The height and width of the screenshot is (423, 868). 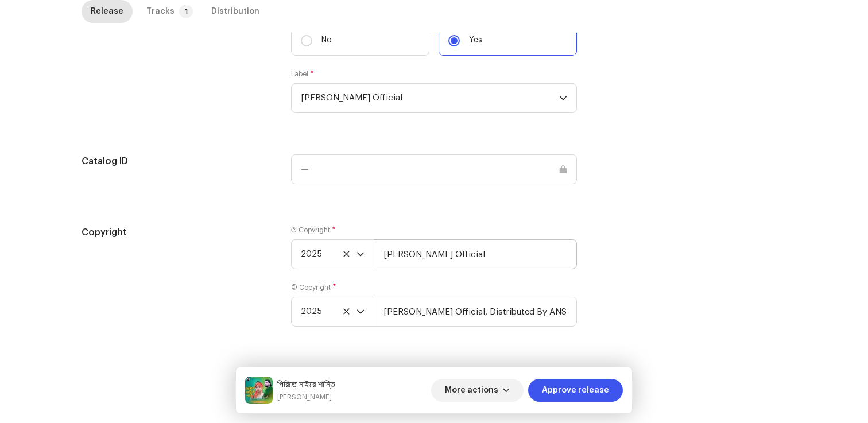 What do you see at coordinates (177, 233) in the screenshot?
I see `h5: Copyright` at bounding box center [177, 233].